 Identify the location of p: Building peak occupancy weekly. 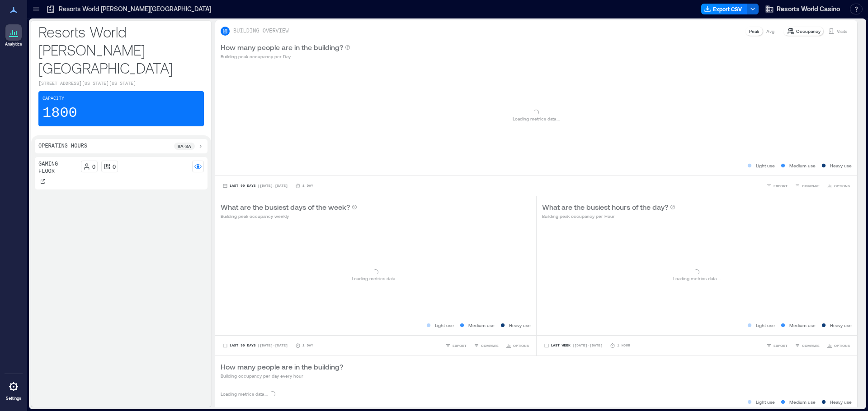
(289, 217).